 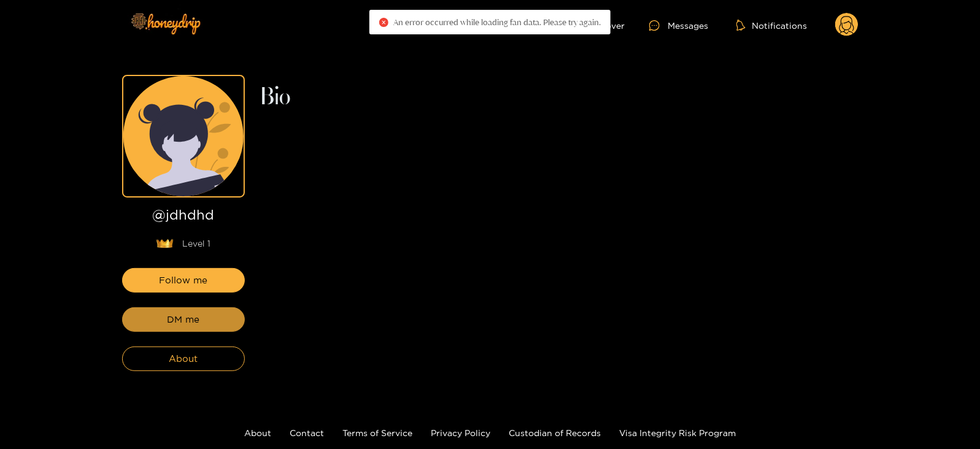 I want to click on a: Privacy Policy, so click(x=460, y=433).